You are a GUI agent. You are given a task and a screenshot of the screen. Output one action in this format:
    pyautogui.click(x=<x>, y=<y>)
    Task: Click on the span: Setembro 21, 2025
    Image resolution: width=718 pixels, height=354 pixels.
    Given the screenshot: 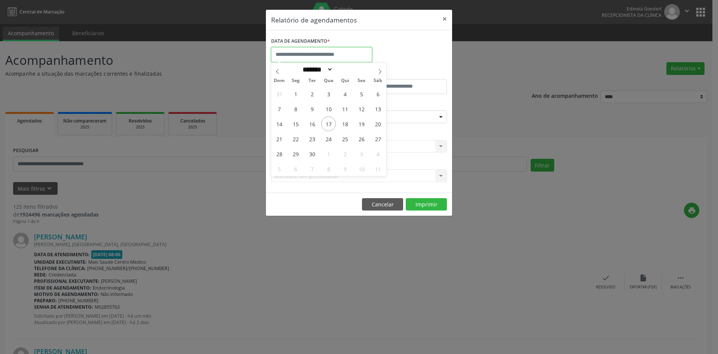 What is the action you would take?
    pyautogui.click(x=279, y=138)
    